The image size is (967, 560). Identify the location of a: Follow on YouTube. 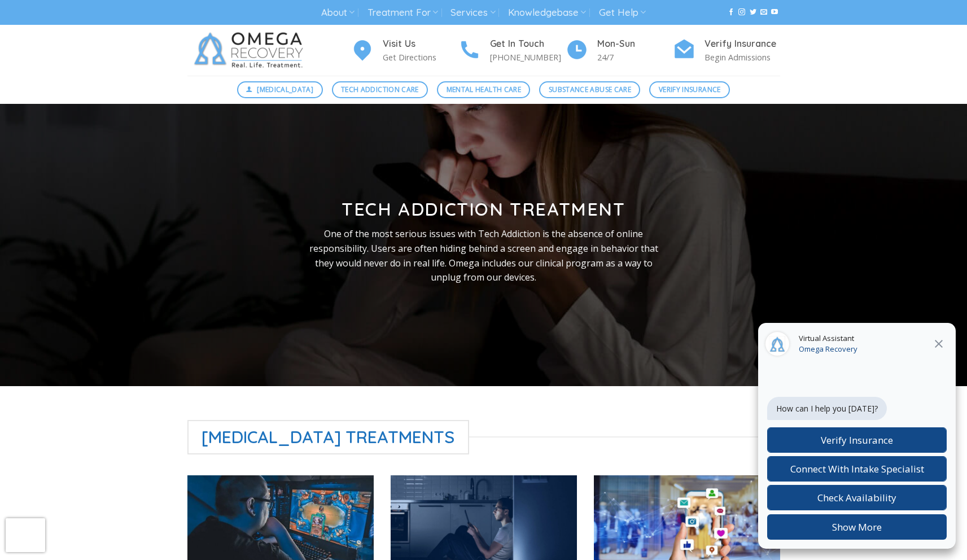
(775, 12).